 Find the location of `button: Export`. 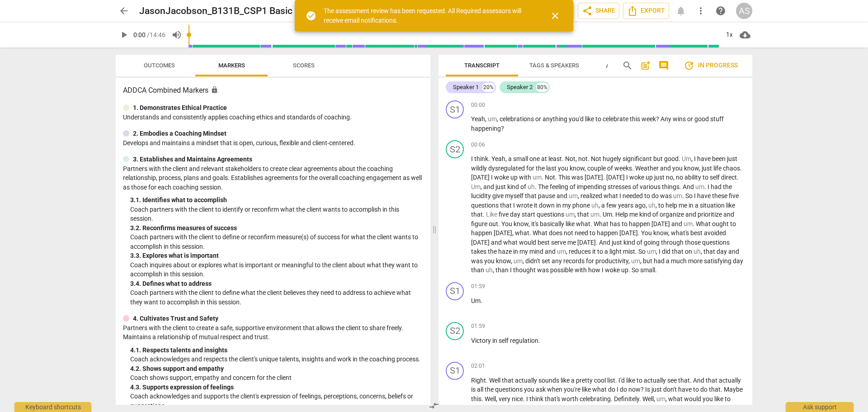

button: Export is located at coordinates (646, 11).